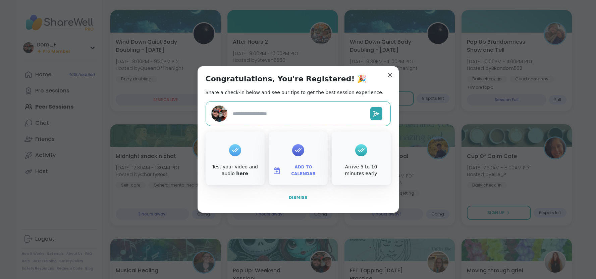 This screenshot has width=596, height=279. I want to click on span: Dismiss, so click(298, 197).